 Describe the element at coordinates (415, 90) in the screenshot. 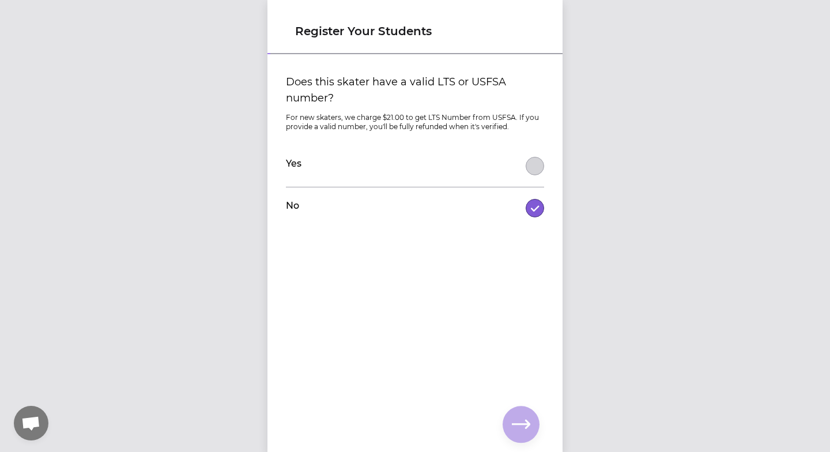

I see `label: Does this skater have a valid LTS or USFSA number?` at that location.